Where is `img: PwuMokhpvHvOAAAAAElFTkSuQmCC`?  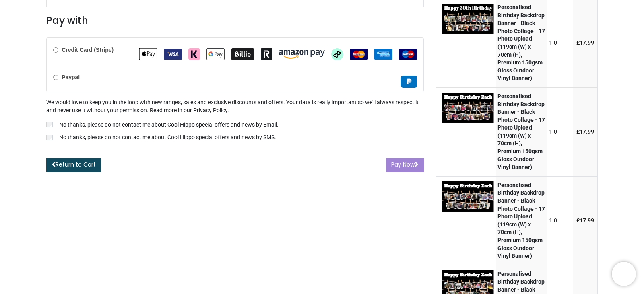
img: PwuMokhpvHvOAAAAAElFTkSuQmCC is located at coordinates (468, 196).